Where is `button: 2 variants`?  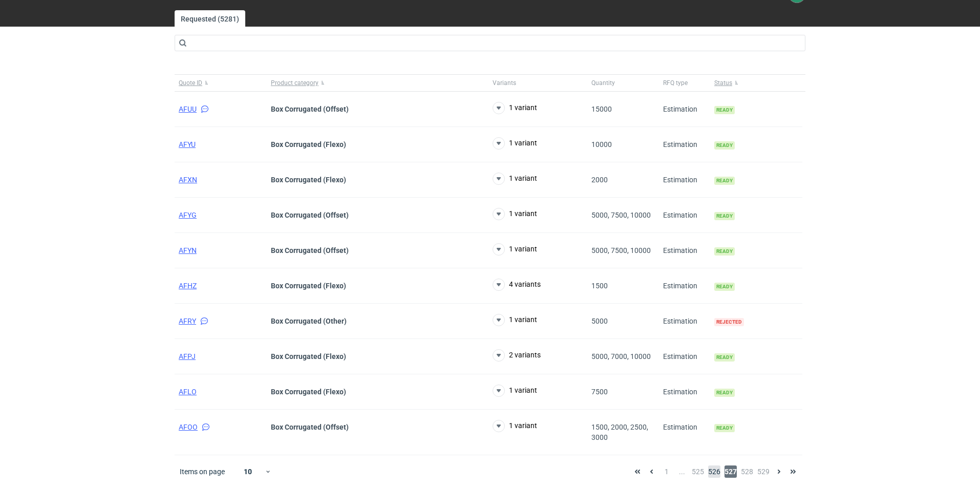
button: 2 variants is located at coordinates (516, 356).